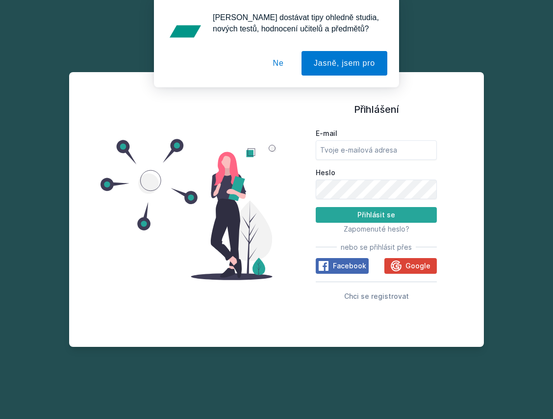  I want to click on span: Facebook, so click(350, 266).